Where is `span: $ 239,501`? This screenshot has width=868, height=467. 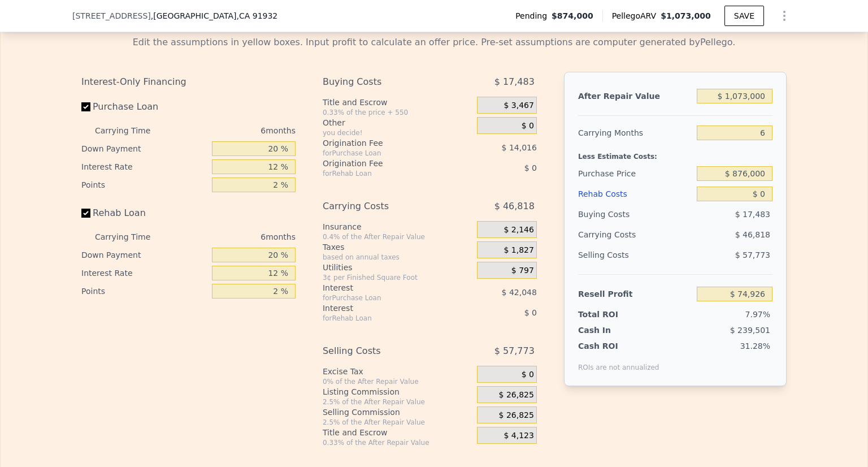 span: $ 239,501 is located at coordinates (750, 330).